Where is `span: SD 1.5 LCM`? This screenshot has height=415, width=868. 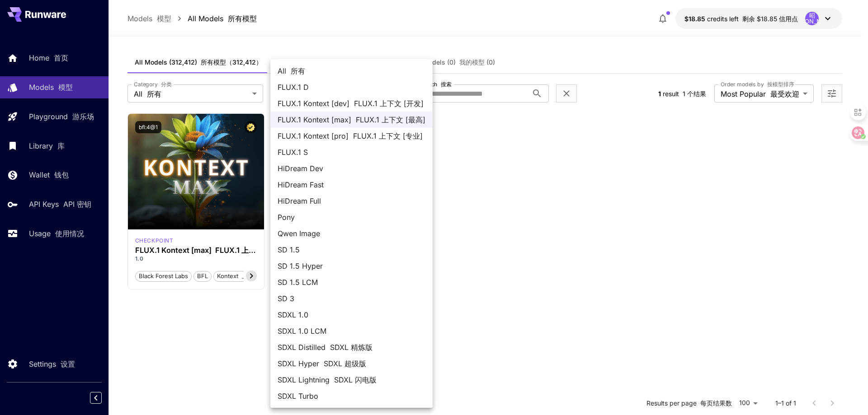
span: SD 1.5 LCM is located at coordinates (351, 282).